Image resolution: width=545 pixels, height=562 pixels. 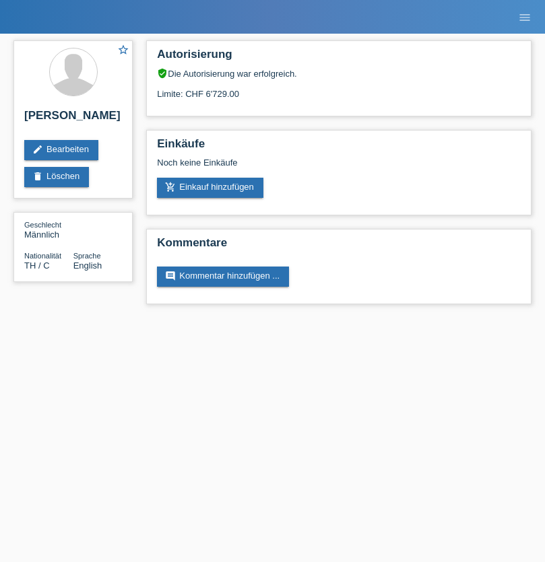 I want to click on div: Die Autorisierung war erfolgreich., so click(x=339, y=73).